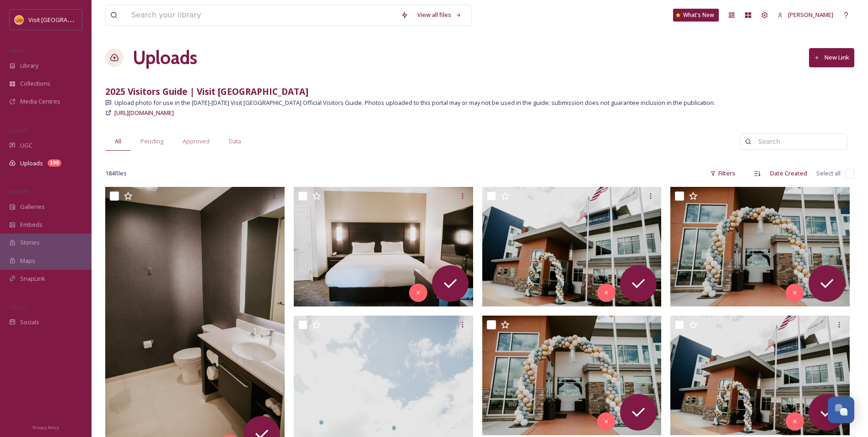  I want to click on div: Date Created, so click(788, 173).